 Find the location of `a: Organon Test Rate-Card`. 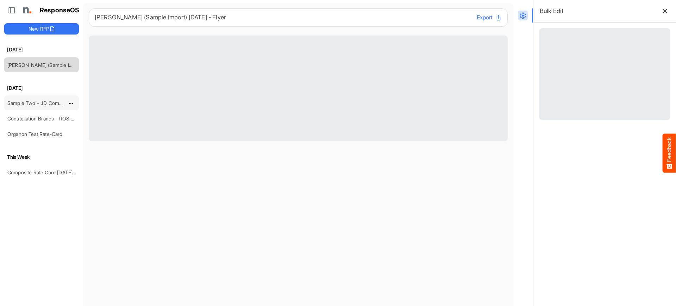

a: Organon Test Rate-Card is located at coordinates (35, 134).